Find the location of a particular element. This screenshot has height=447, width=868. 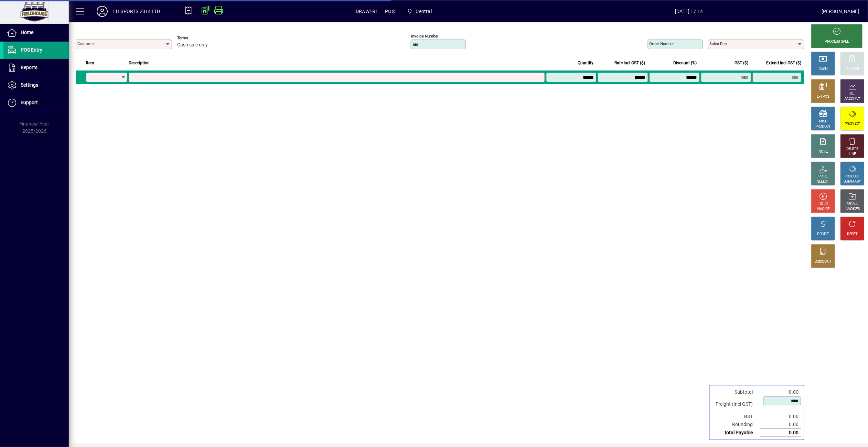

td: Subtotal is located at coordinates (736, 392).